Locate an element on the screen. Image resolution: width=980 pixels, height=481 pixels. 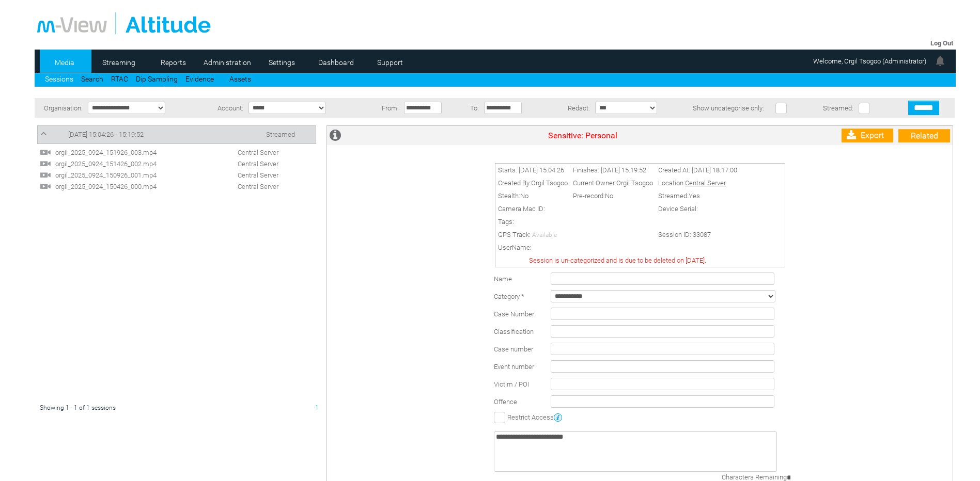
td: Current Owner: is located at coordinates (613, 183).